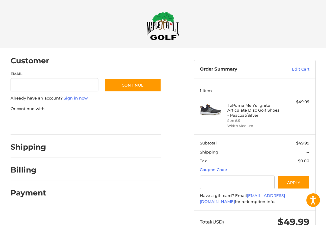 This screenshot has height=225, width=326. I want to click on label: Email, so click(54, 74).